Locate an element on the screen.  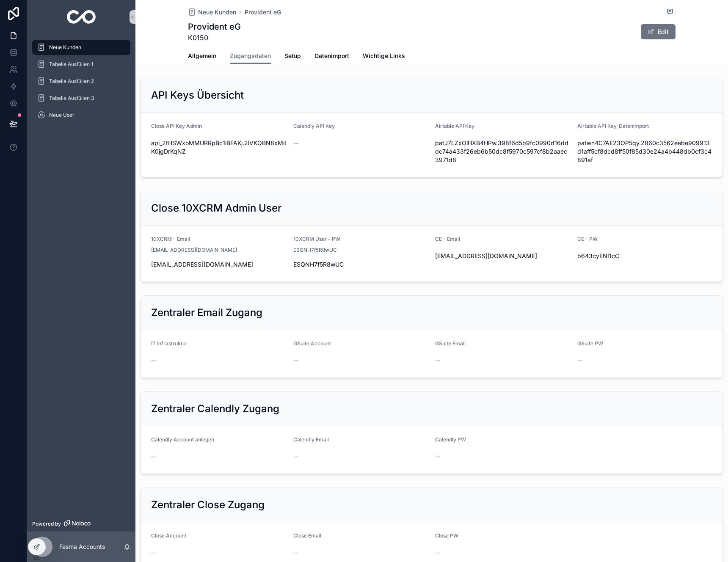
a: Powered by is located at coordinates (82, 523).